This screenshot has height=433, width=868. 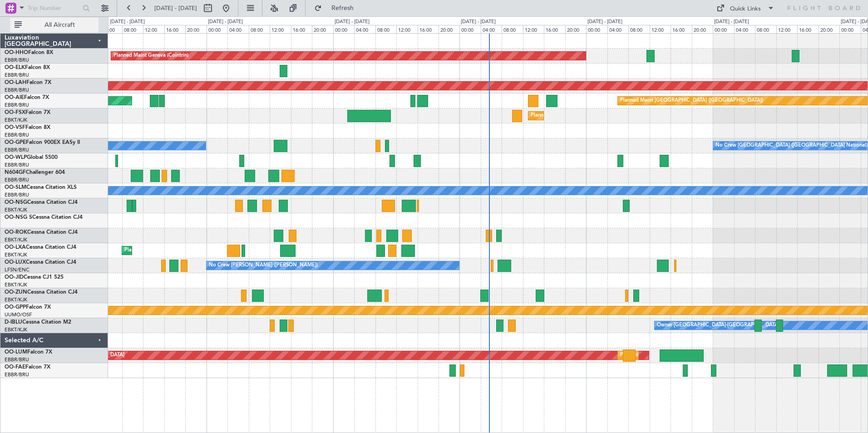 I want to click on span: Refresh, so click(x=342, y=8).